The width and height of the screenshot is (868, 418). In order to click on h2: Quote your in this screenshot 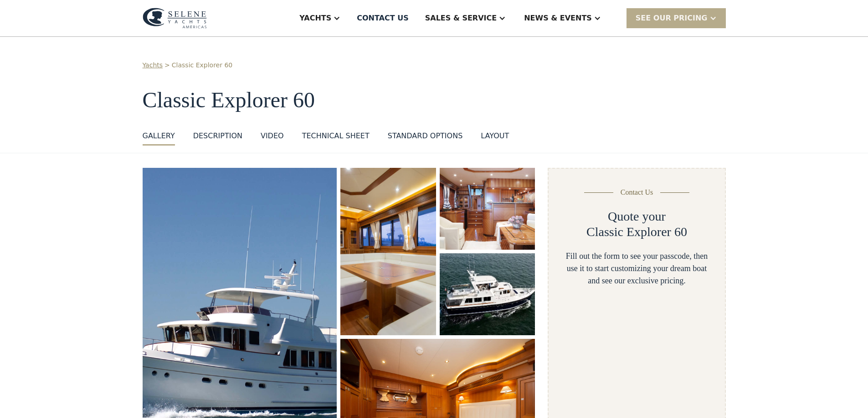, I will do `click(637, 217)`.